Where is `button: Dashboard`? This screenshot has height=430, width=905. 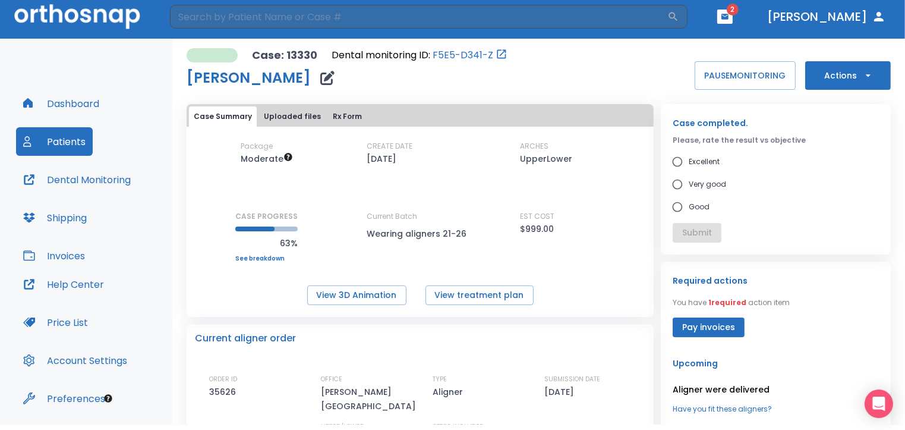 button: Dashboard is located at coordinates (61, 103).